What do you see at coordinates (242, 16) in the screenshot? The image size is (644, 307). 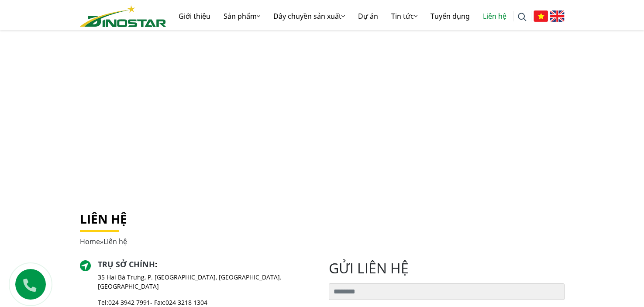 I see `a: Sản phẩm` at bounding box center [242, 16].